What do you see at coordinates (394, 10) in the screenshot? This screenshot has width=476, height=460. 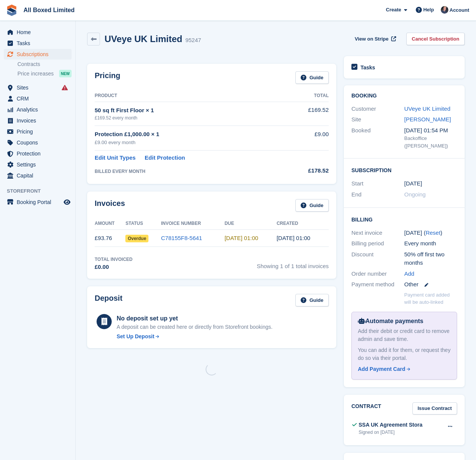 I see `span: Create` at bounding box center [394, 10].